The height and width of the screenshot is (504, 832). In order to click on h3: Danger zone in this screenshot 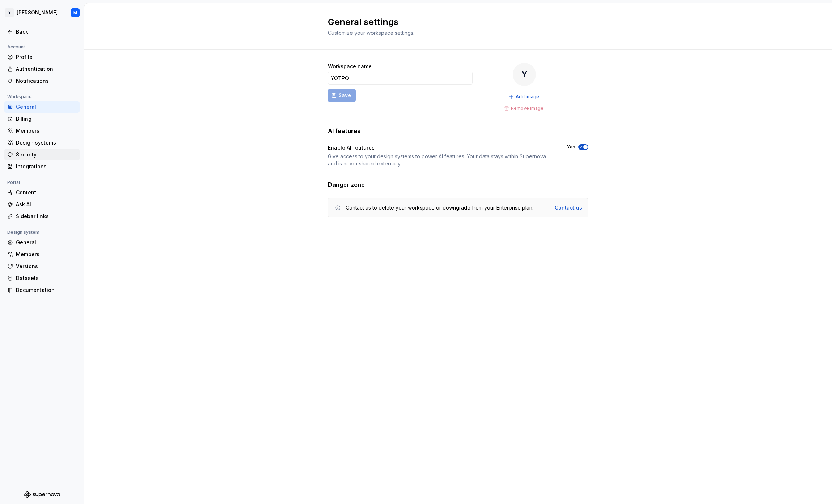, I will do `click(346, 185)`.